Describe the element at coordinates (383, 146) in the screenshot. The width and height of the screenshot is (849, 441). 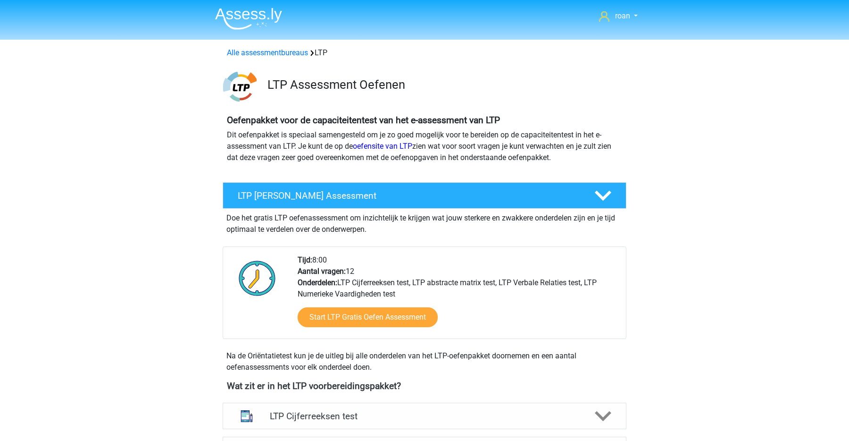
I see `a: oefensite van LTP` at that location.